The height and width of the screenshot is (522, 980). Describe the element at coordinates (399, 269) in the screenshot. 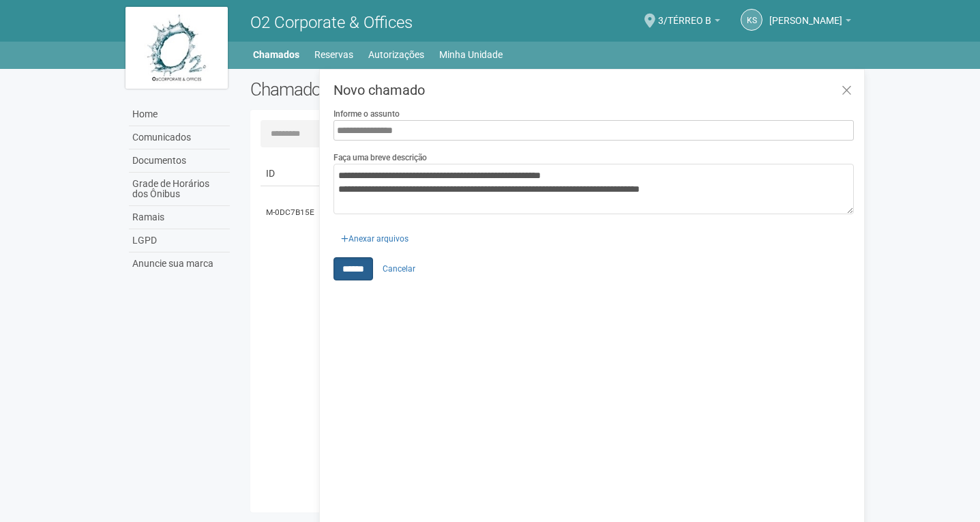

I see `a: Cancelar` at that location.